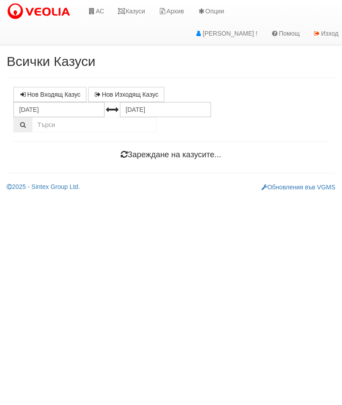 This screenshot has height=405, width=342. What do you see at coordinates (41, 12) in the screenshot?
I see `img: VeoliaLogo.png` at bounding box center [41, 12].